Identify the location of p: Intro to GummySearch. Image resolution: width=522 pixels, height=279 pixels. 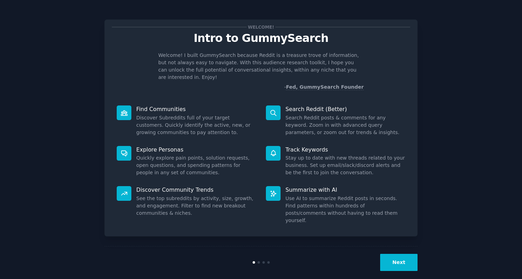
(261, 38).